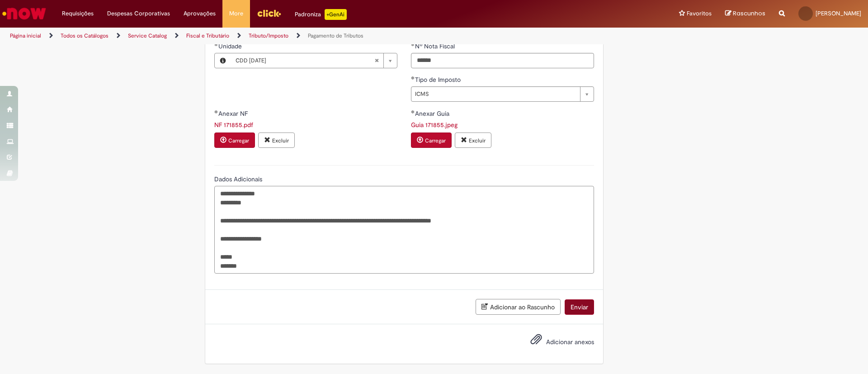 The image size is (868, 374). What do you see at coordinates (745, 14) in the screenshot?
I see `a: Rascunhos` at bounding box center [745, 14].